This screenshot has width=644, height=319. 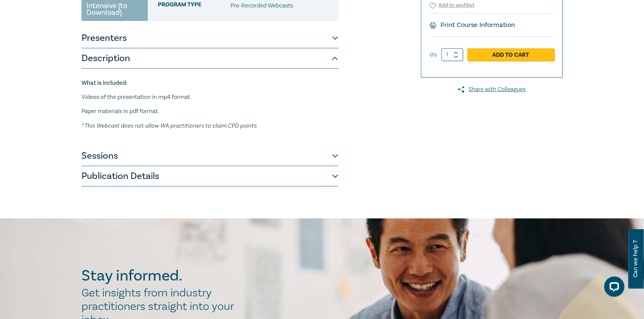 What do you see at coordinates (210, 97) in the screenshot?
I see `p: Videos of the presentation in mp4 format.` at bounding box center [210, 97].